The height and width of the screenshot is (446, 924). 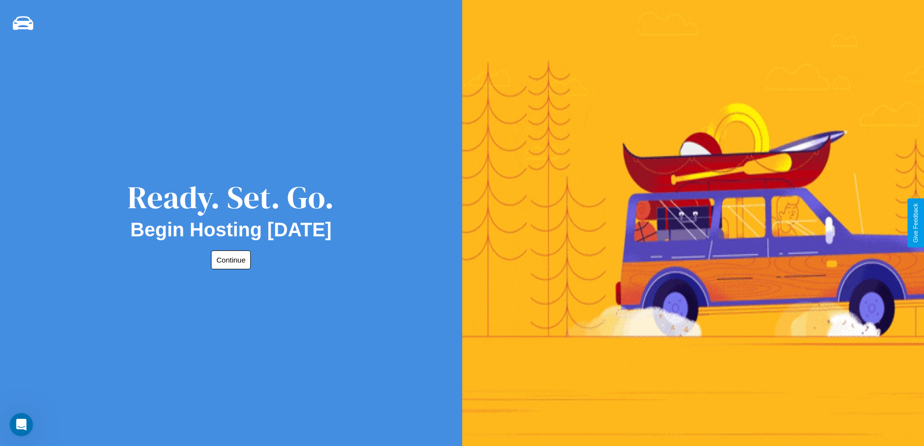 I want to click on button: Continue, so click(x=231, y=260).